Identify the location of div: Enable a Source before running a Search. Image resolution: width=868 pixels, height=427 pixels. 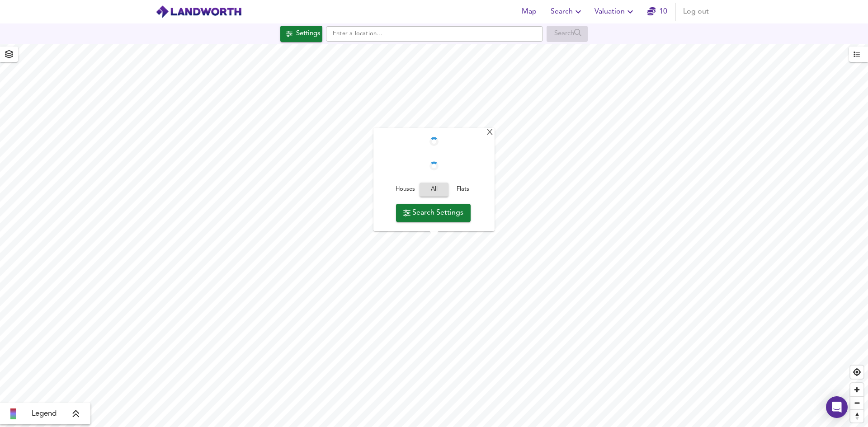
(567, 34).